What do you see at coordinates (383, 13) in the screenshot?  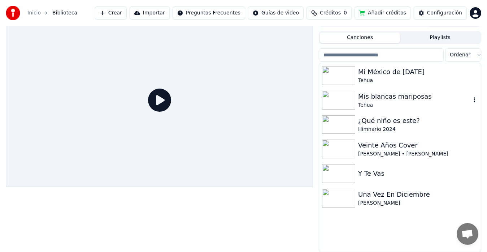 I see `button: Añadir créditos` at bounding box center [383, 13].